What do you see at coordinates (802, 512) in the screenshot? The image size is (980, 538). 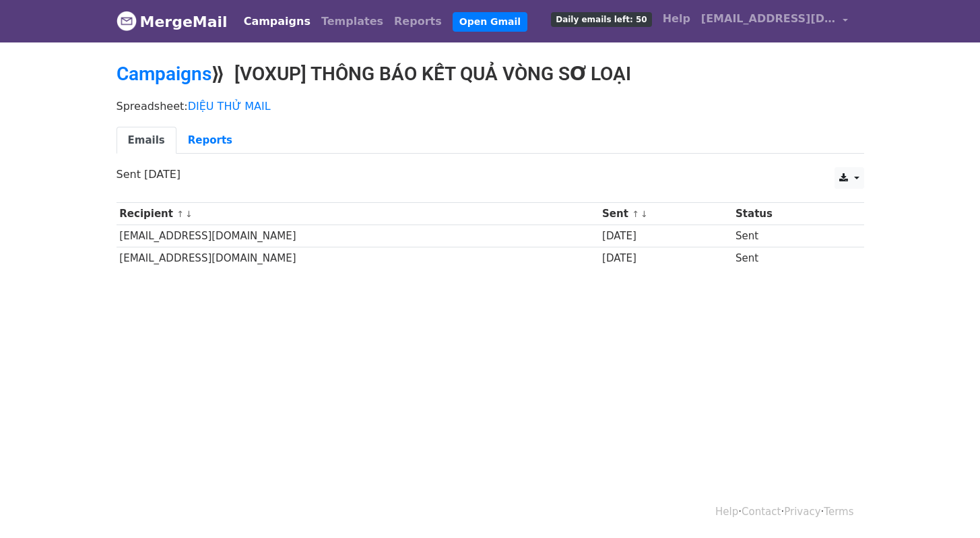 I see `a: Privacy` at bounding box center [802, 512].